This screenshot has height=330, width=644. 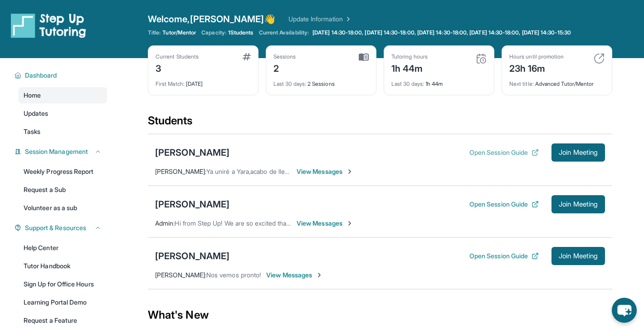 What do you see at coordinates (49, 26) in the screenshot?
I see `img: logo` at bounding box center [49, 26].